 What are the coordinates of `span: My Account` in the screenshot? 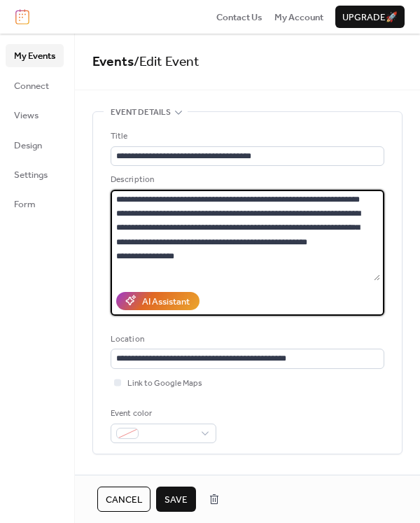 It's located at (299, 18).